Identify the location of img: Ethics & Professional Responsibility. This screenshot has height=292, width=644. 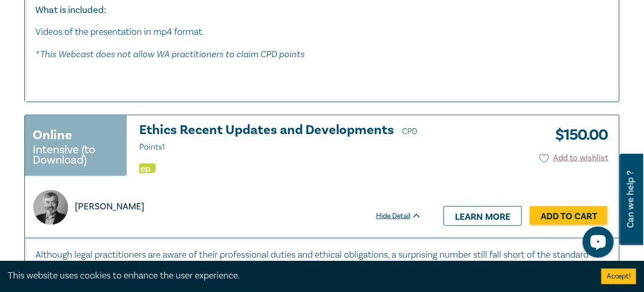
(147, 168).